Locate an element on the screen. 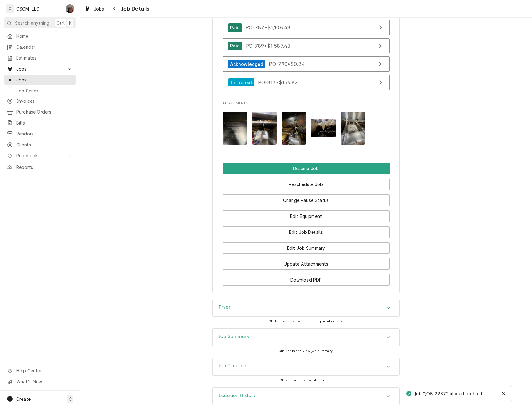 The image size is (532, 407). img: N0lCGWQLucpri51ZHCQA is located at coordinates (353, 128).